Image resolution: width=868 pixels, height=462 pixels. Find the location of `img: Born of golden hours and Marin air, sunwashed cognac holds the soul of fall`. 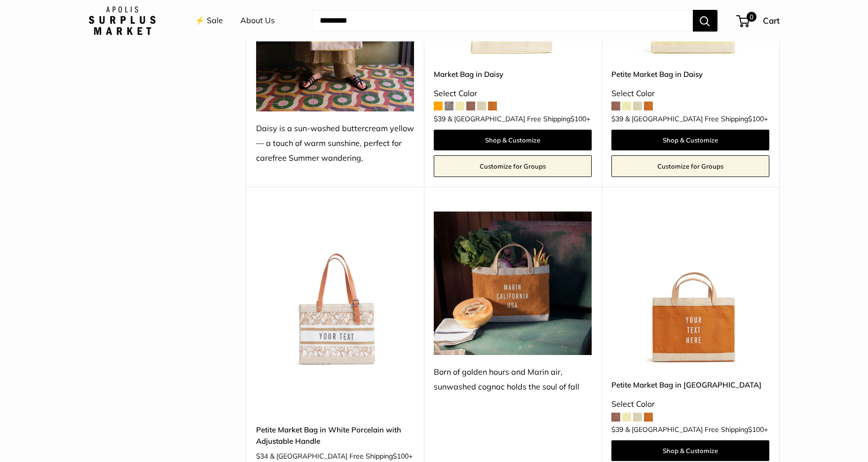

img: Born of golden hours and Marin air, sunwashed cognac holds the soul of fall is located at coordinates (512, 283).